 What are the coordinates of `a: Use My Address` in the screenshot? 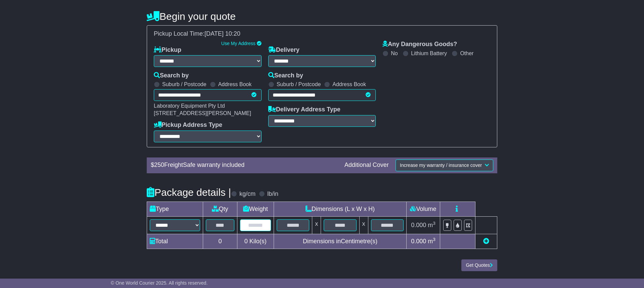 It's located at (239, 43).